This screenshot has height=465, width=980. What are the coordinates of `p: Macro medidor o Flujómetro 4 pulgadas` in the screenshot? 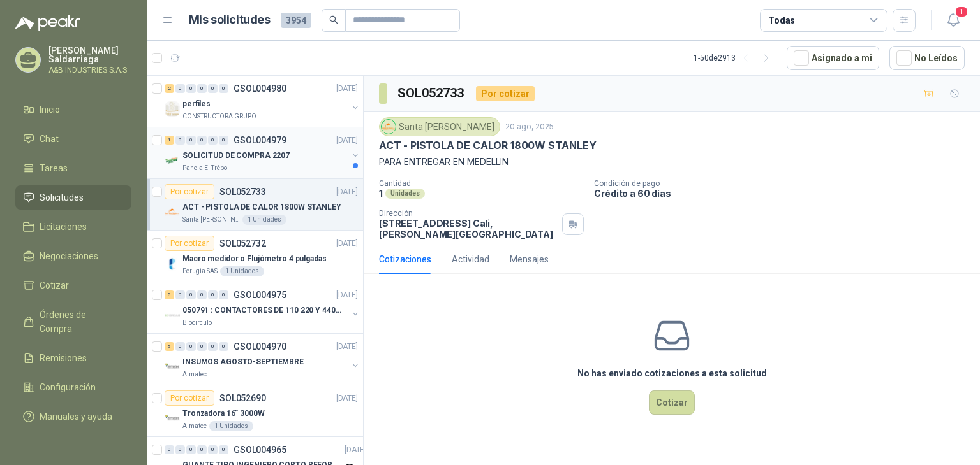 It's located at (255, 259).